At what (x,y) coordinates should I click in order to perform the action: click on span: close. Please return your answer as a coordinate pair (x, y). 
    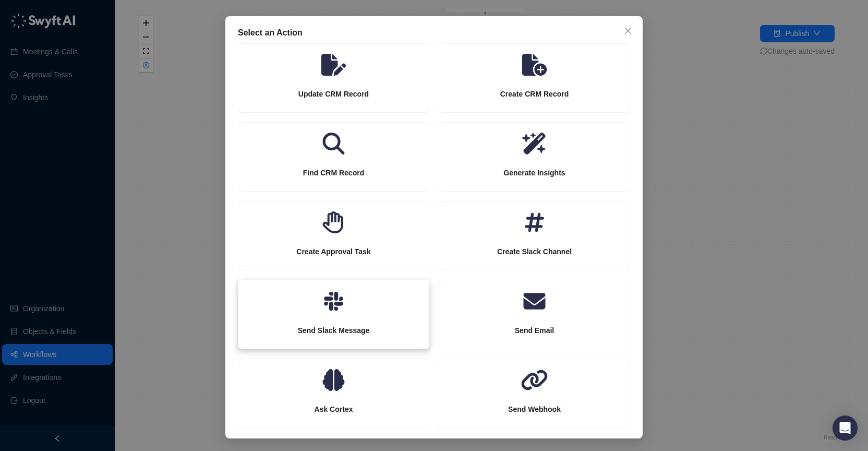
    Looking at the image, I should click on (628, 31).